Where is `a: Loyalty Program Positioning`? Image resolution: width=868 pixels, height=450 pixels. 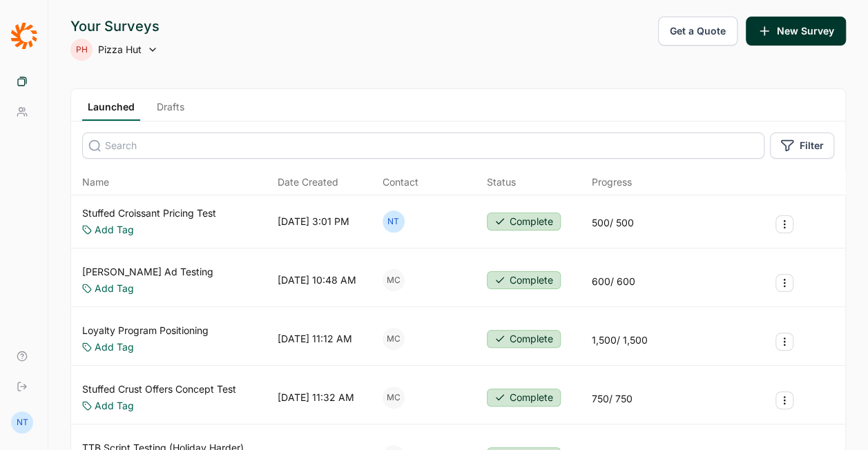 a: Loyalty Program Positioning is located at coordinates (145, 331).